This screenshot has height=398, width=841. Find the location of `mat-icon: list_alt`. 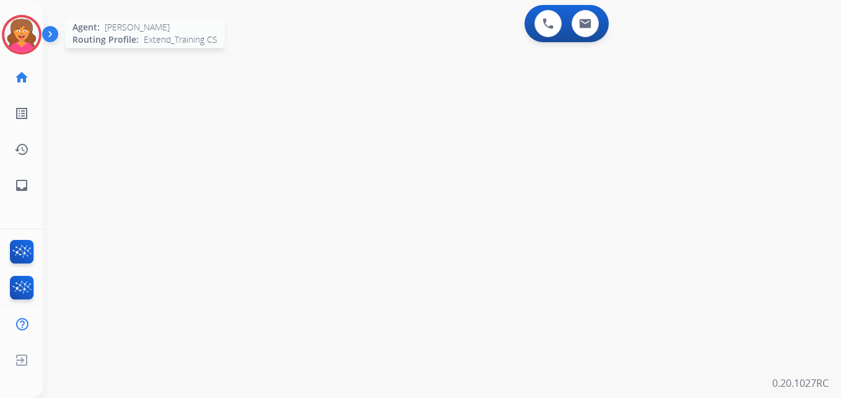

mat-icon: list_alt is located at coordinates (22, 113).